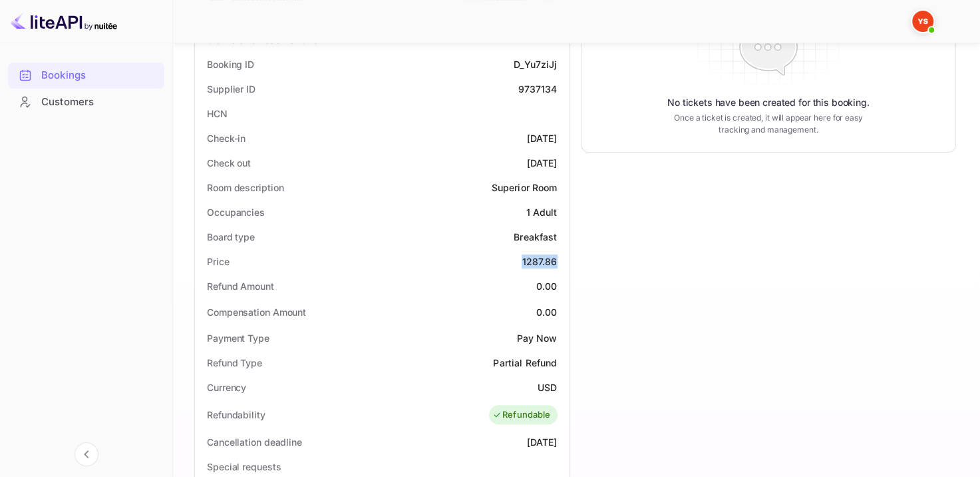 This screenshot has height=477, width=980. I want to click on div: Price, so click(218, 261).